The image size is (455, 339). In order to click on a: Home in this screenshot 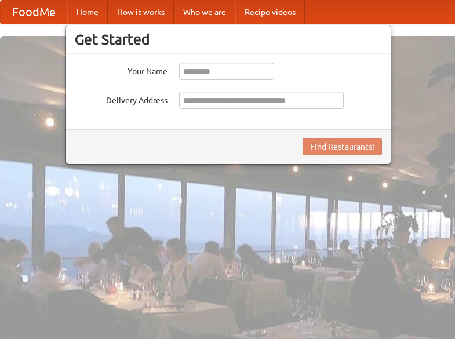, I will do `click(88, 12)`.